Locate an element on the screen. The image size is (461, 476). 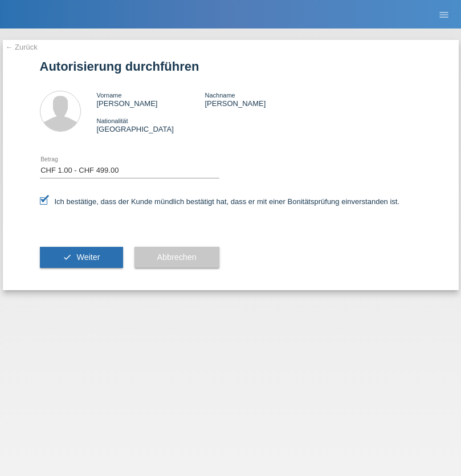
span: Nachname is located at coordinates (219, 95).